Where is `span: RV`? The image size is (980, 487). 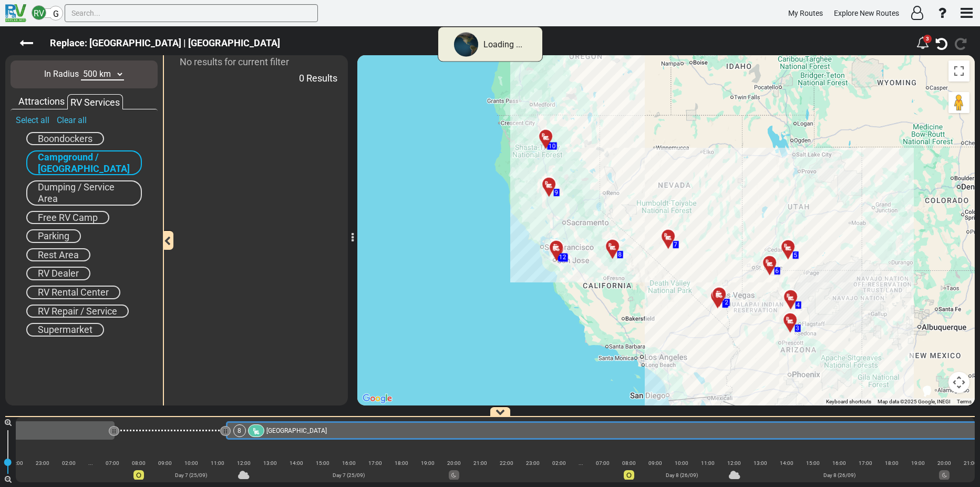 span: RV is located at coordinates (39, 13).